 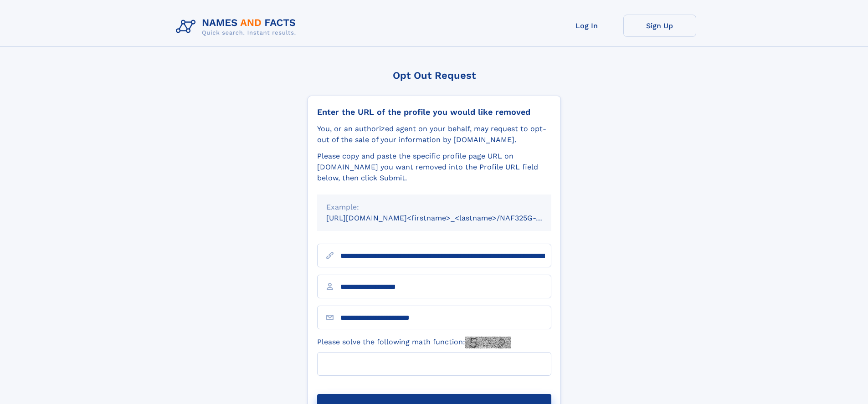 I want to click on a: Log In, so click(x=587, y=26).